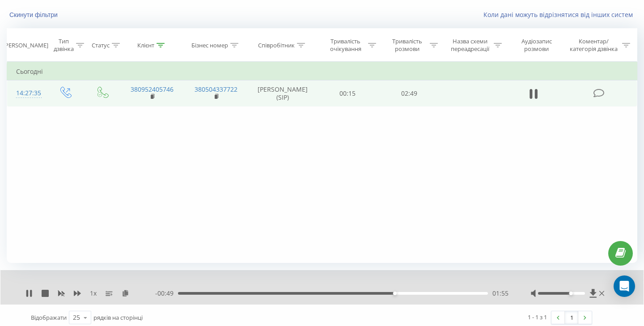 This screenshot has height=326, width=644. I want to click on button: Скинути фільтри, so click(34, 15).